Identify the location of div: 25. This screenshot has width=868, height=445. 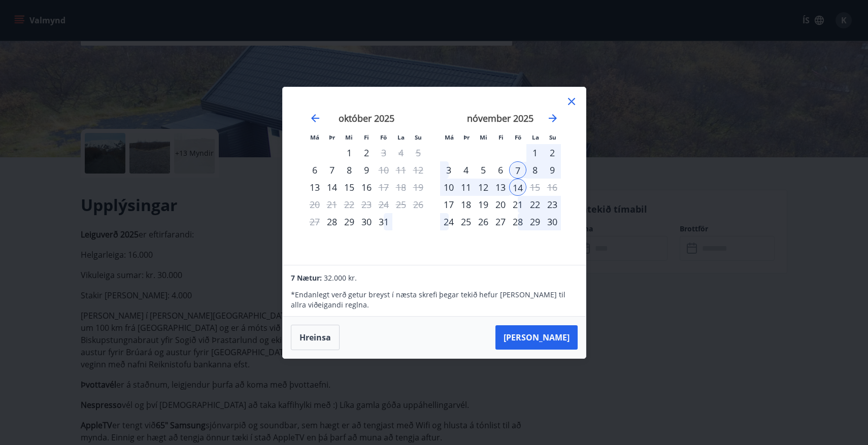
(466, 222).